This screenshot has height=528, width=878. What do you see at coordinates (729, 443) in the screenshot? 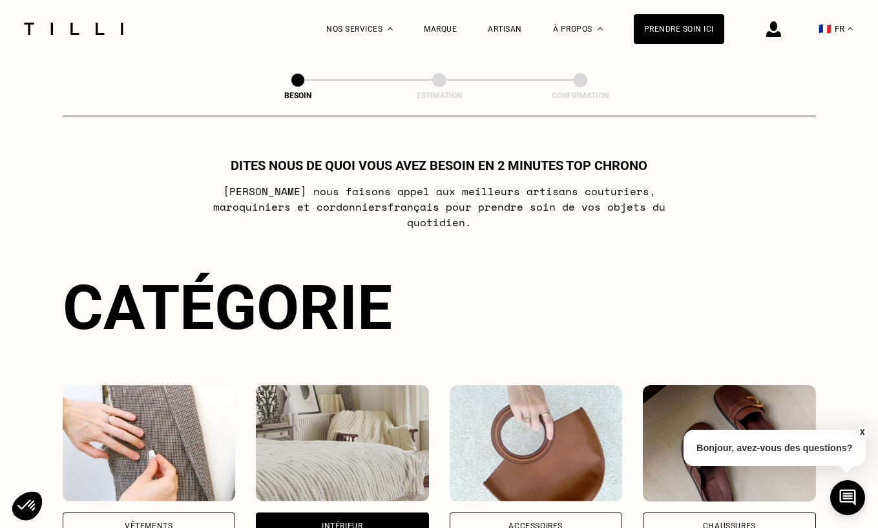
I see `img: Chaussures` at bounding box center [729, 443].